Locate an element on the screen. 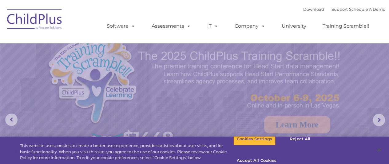 This screenshot has width=389, height=164. a: Company is located at coordinates (250, 26).